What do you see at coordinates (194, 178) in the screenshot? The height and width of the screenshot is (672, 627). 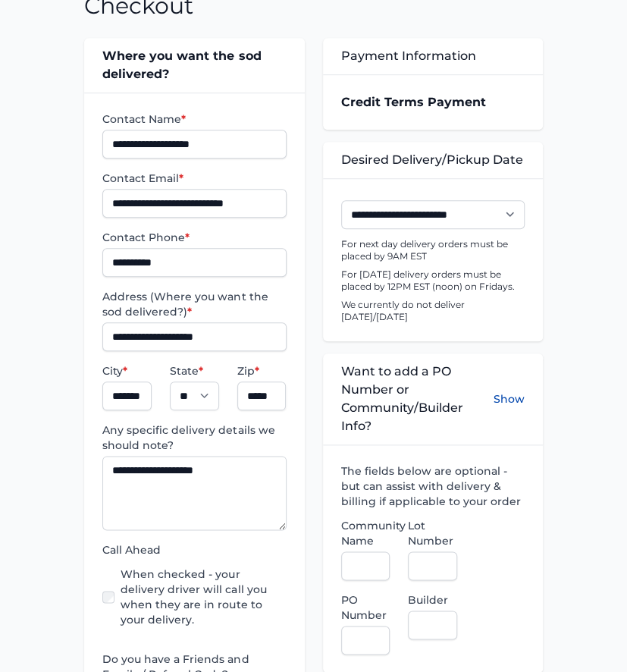 I see `label: Contact Email` at bounding box center [194, 178].